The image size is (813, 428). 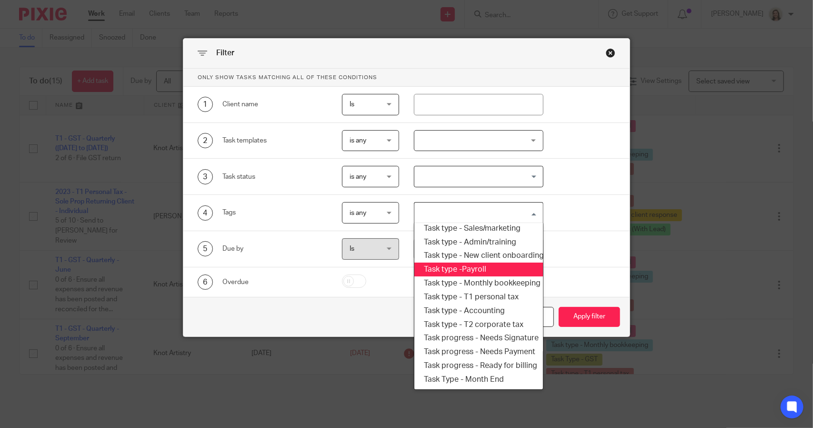 I want to click on div: 6, so click(x=205, y=282).